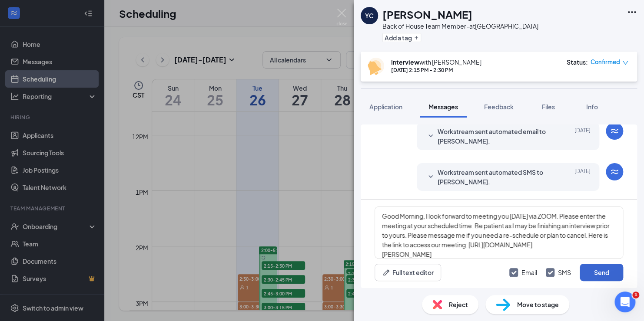 This screenshot has height=321, width=644. Describe the element at coordinates (402, 37) in the screenshot. I see `button: PlusAdd a tag` at that location.